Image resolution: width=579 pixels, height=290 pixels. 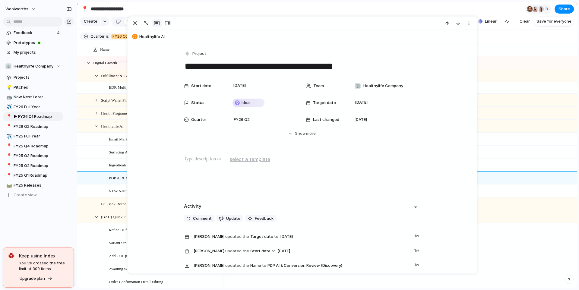 What do you see at coordinates (33, 88) in the screenshot?
I see `div: 💡Pitches` at bounding box center [33, 88].